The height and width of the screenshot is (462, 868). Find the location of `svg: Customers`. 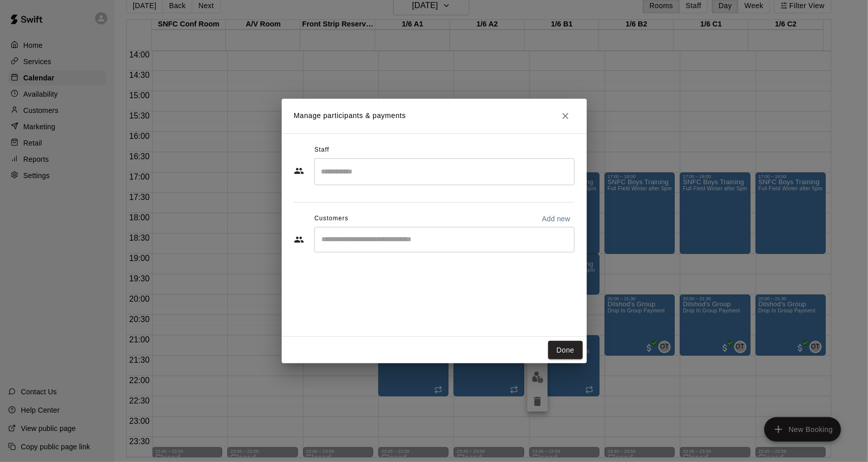

svg: Customers is located at coordinates (299, 240).